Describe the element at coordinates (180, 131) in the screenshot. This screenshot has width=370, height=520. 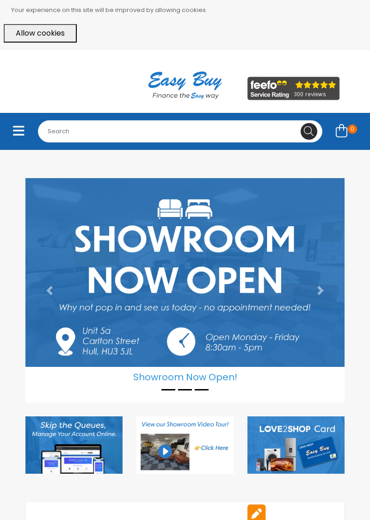
I see `input: Search for...` at that location.